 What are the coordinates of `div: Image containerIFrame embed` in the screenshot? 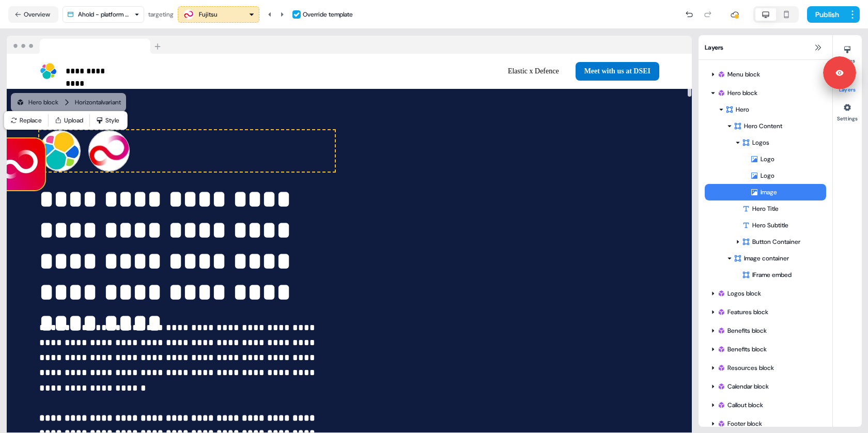 It's located at (765, 267).